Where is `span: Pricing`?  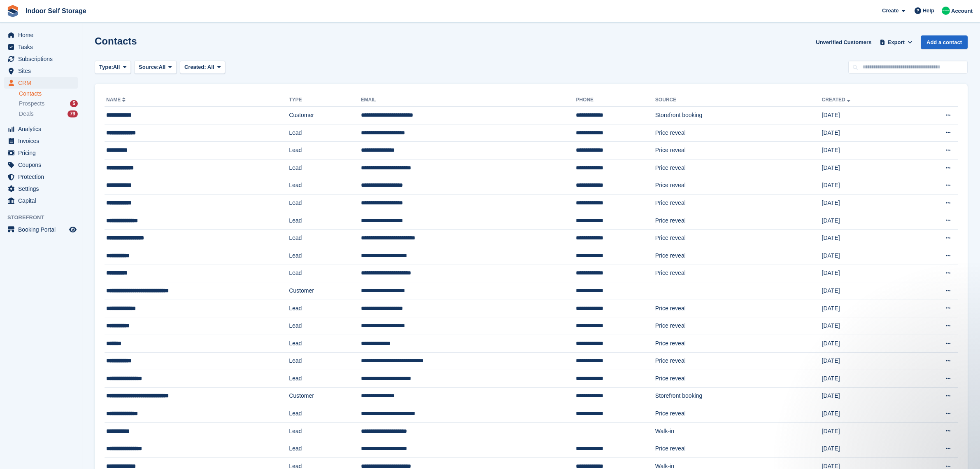
span: Pricing is located at coordinates (43, 153).